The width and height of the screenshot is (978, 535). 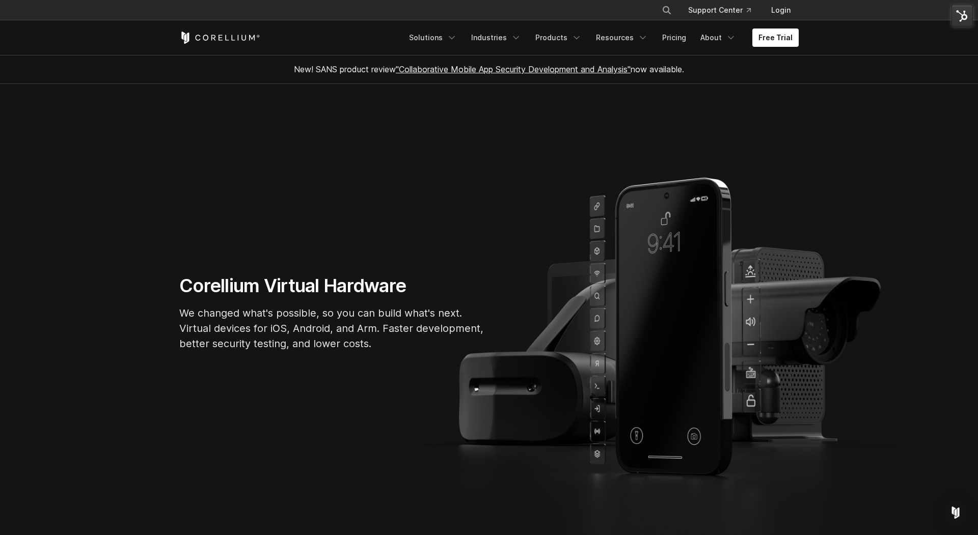 I want to click on span: New! SANS product review now available., so click(x=489, y=69).